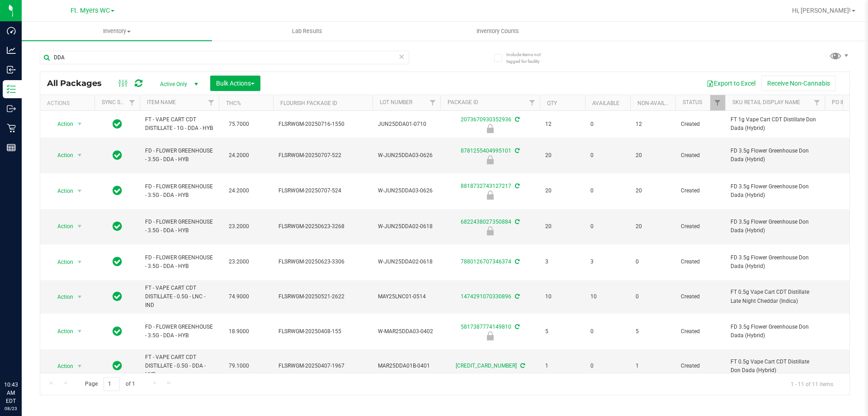 The height and width of the screenshot is (416, 868). What do you see at coordinates (239, 331) in the screenshot?
I see `span: 18.9000` at bounding box center [239, 331].